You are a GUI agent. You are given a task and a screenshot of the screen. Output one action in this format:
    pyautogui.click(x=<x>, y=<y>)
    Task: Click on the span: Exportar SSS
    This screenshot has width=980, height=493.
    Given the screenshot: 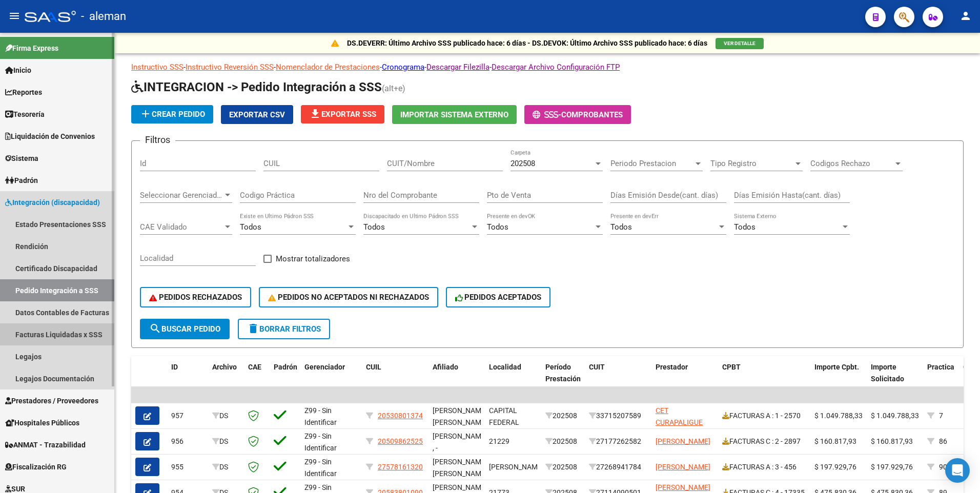 What is the action you would take?
    pyautogui.click(x=343, y=114)
    